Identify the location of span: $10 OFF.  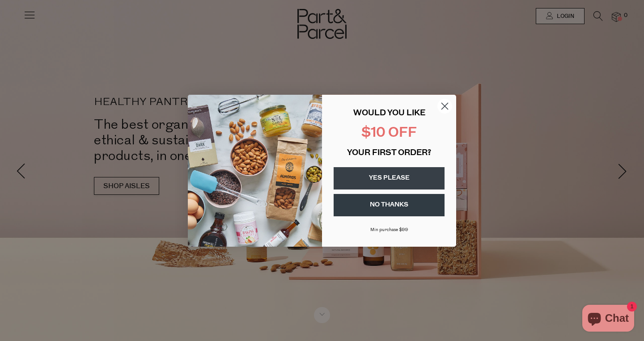
(389, 133).